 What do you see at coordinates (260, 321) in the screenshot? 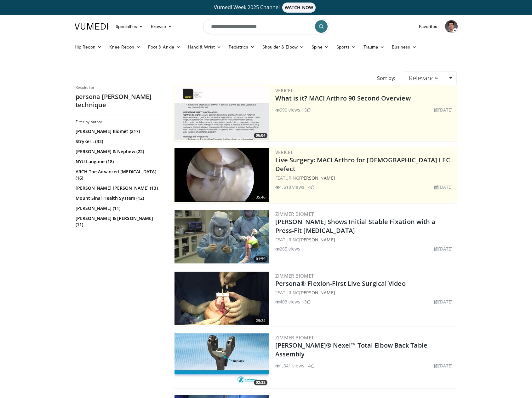
I see `span: 29:24` at bounding box center [260, 321].